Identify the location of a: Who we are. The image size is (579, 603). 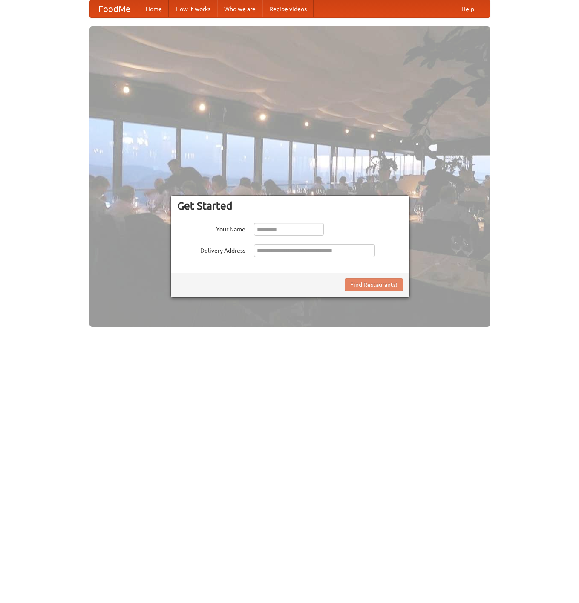
(240, 9).